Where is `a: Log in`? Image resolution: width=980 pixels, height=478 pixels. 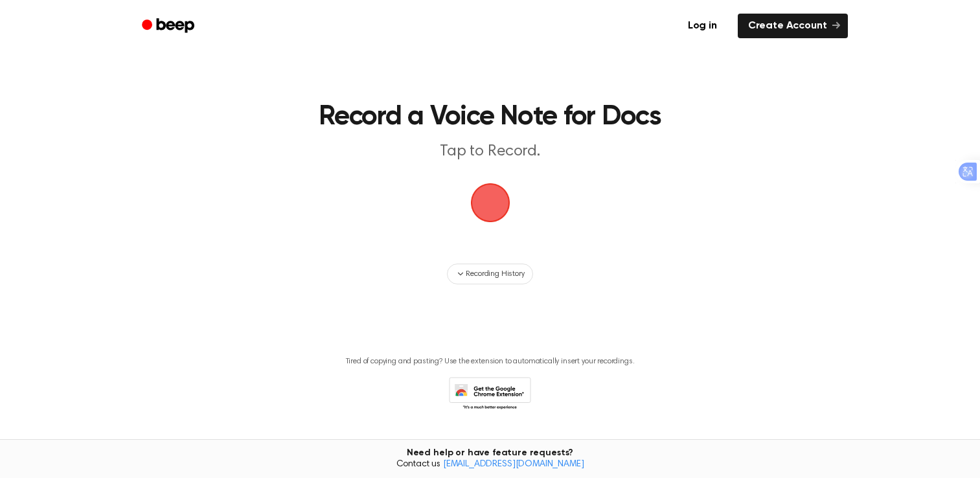
a: Log in is located at coordinates (702, 26).